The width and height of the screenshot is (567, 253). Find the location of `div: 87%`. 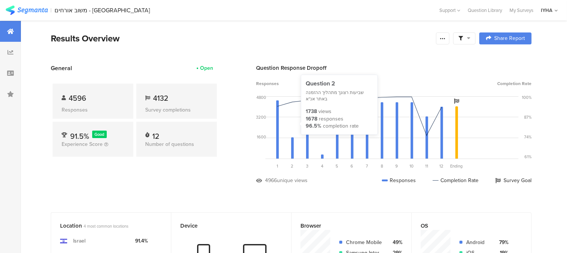

div: 87% is located at coordinates (528, 117).